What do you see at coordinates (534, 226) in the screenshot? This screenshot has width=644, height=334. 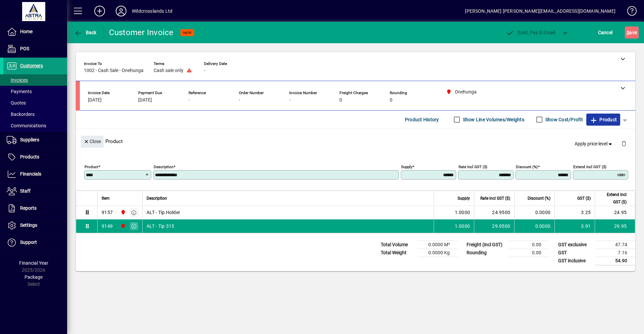 I see `td: 0.0000` at bounding box center [534, 226].